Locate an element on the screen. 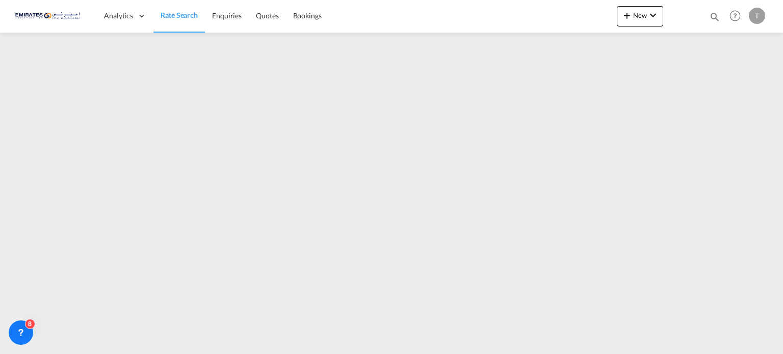  span: Analytics is located at coordinates (118, 16).